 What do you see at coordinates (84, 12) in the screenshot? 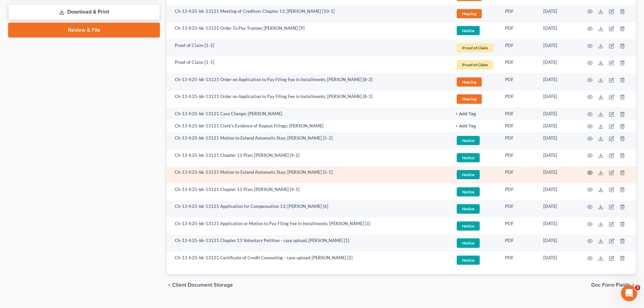
I see `a: Download & Print` at bounding box center [84, 12].